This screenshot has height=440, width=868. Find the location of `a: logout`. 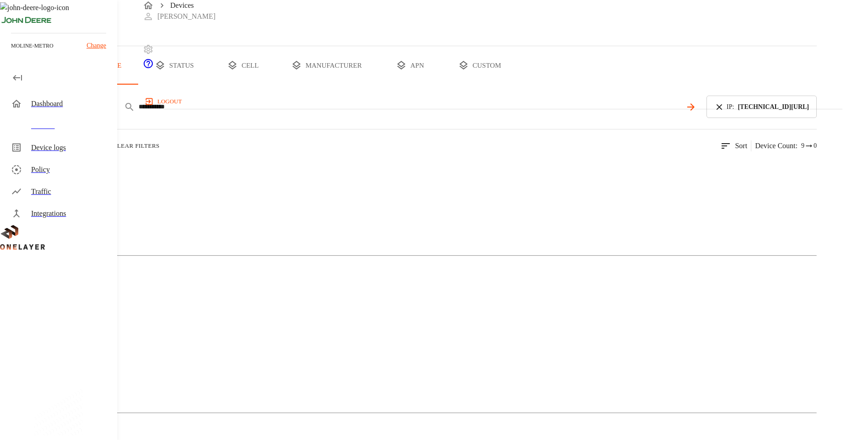

a: logout is located at coordinates (493, 102).